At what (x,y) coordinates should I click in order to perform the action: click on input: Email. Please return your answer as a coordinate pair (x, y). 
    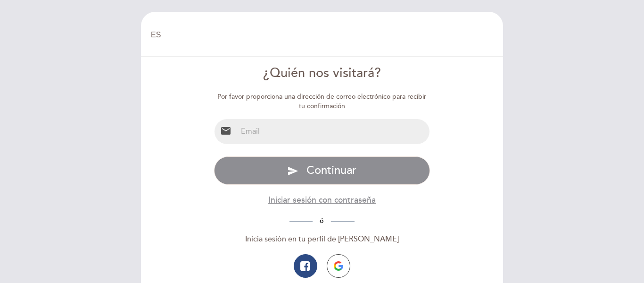
    Looking at the image, I should click on (333, 131).